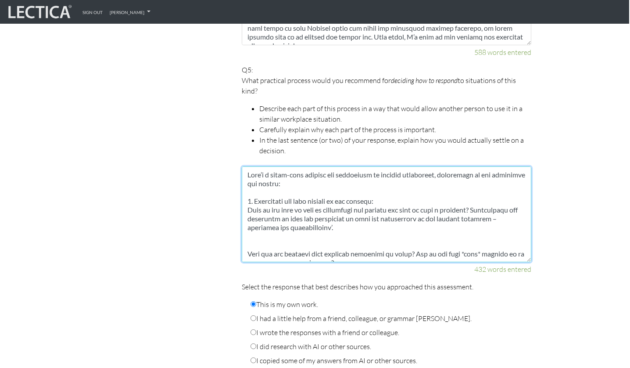 The width and height of the screenshot is (630, 368). I want to click on textarea: Lore’i d sitam-cons adipisc eli seddoeiusm te incidid utlaboreet, doloremagn al eni adminimve qui..., so click(386, 214).